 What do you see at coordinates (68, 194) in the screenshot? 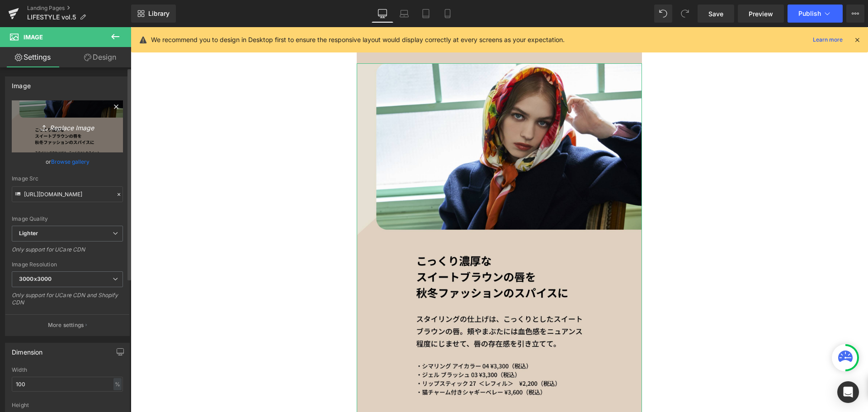
I see `input: Link` at bounding box center [68, 194].